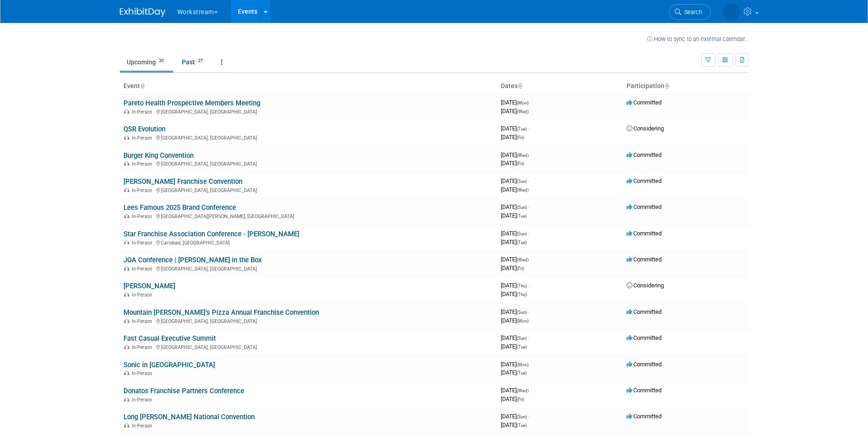 The image size is (868, 437). I want to click on a: Burger King Convention, so click(158, 155).